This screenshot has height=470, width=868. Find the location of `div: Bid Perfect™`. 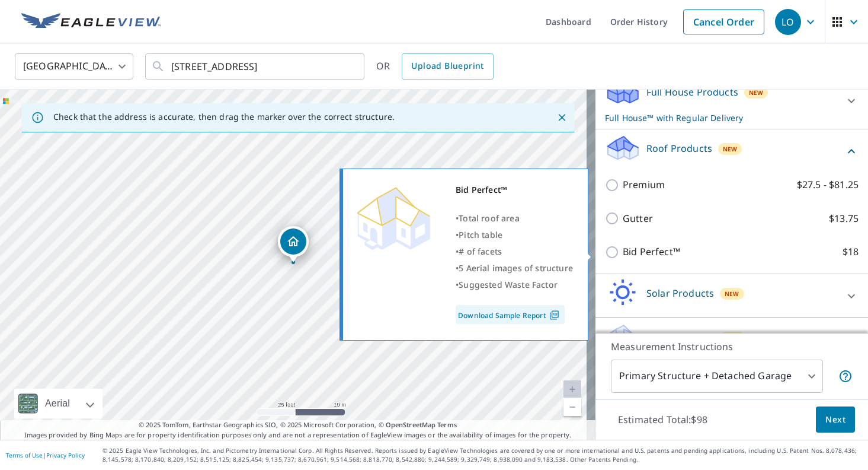

div: Bid Perfect™ is located at coordinates (514, 190).